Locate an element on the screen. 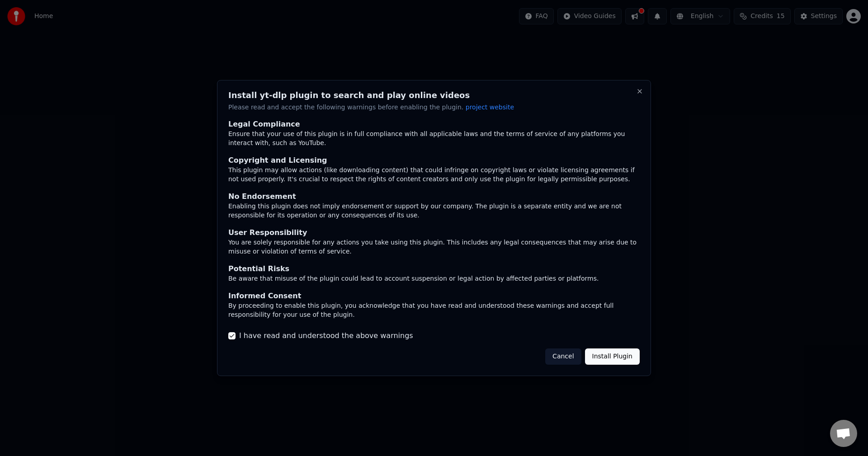 Image resolution: width=868 pixels, height=456 pixels. div: User Responsibility is located at coordinates (434, 233).